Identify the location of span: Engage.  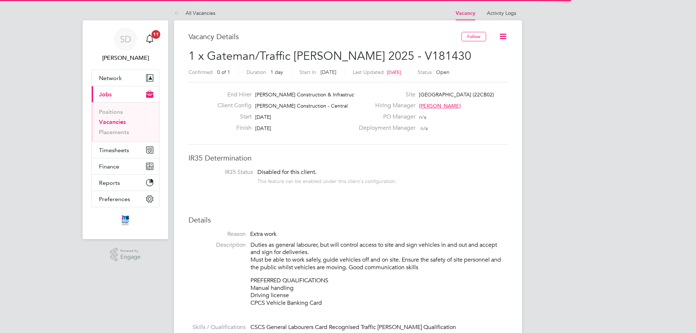
(131, 257).